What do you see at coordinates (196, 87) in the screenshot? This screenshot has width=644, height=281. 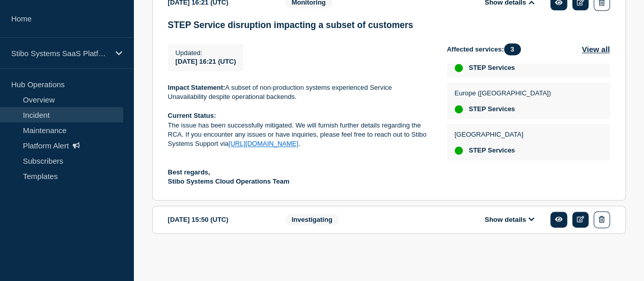 I see `strong: Impact Statement:` at bounding box center [196, 87].